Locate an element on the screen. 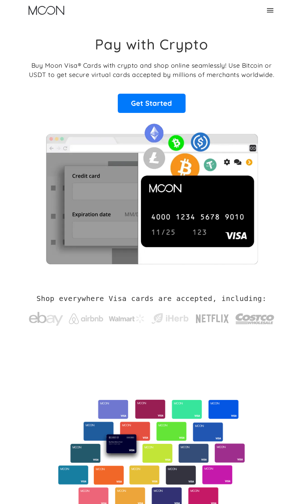 The width and height of the screenshot is (303, 504). img: Costco is located at coordinates (254, 319).